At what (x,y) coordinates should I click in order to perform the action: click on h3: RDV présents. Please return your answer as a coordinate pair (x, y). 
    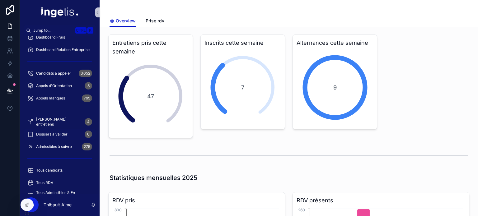
    Looking at the image, I should click on (381, 201).